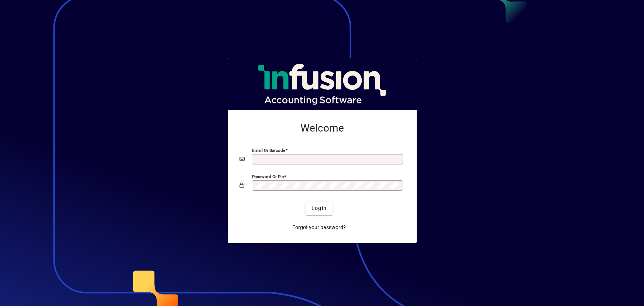  Describe the element at coordinates (322, 128) in the screenshot. I see `h2: Welcome` at that location.